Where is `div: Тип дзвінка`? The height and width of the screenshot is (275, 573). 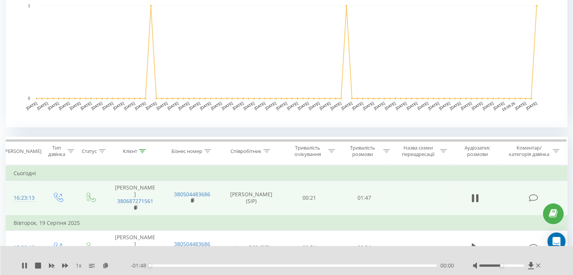
div: Тип дзвінка is located at coordinates (56, 151).